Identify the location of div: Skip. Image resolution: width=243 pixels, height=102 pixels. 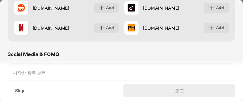
(20, 91).